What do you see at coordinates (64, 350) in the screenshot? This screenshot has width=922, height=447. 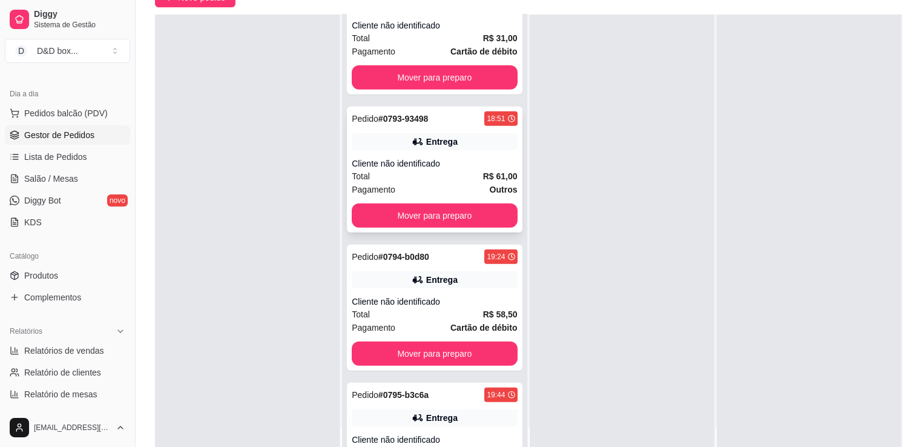 I see `span: Relatórios de vendas` at bounding box center [64, 350].